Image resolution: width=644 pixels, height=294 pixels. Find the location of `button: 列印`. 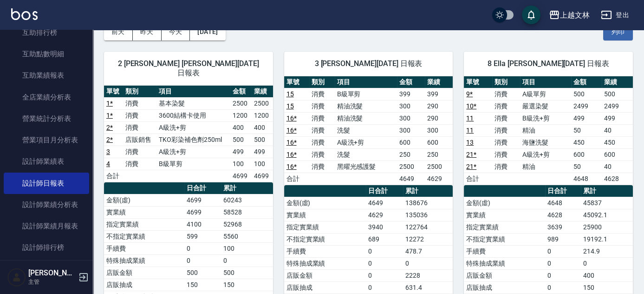

button: 列印 is located at coordinates (618, 32).